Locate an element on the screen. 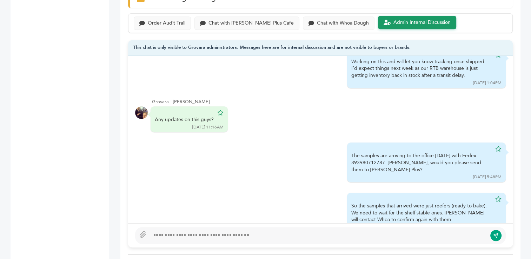 The image size is (531, 259). div: So the samples that arrived were just reefers (ready to bake). We need to wait for the shelf stab... is located at coordinates (421, 213).